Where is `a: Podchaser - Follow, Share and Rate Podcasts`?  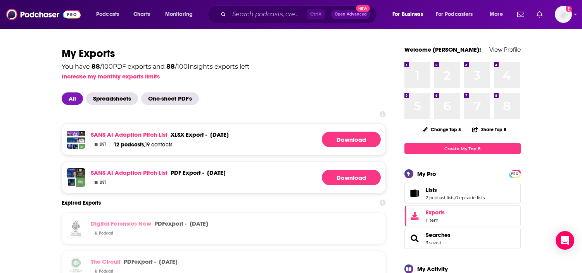
a: Podchaser - Follow, Share and Rate Podcasts is located at coordinates (43, 14).